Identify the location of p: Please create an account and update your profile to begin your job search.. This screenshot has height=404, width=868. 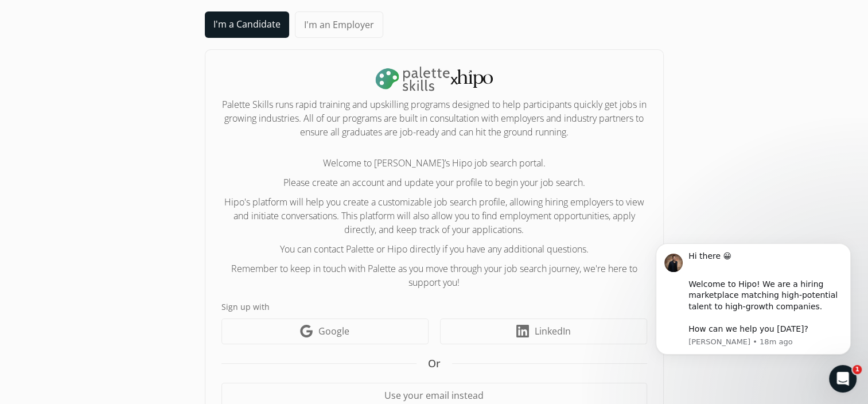
(434, 182).